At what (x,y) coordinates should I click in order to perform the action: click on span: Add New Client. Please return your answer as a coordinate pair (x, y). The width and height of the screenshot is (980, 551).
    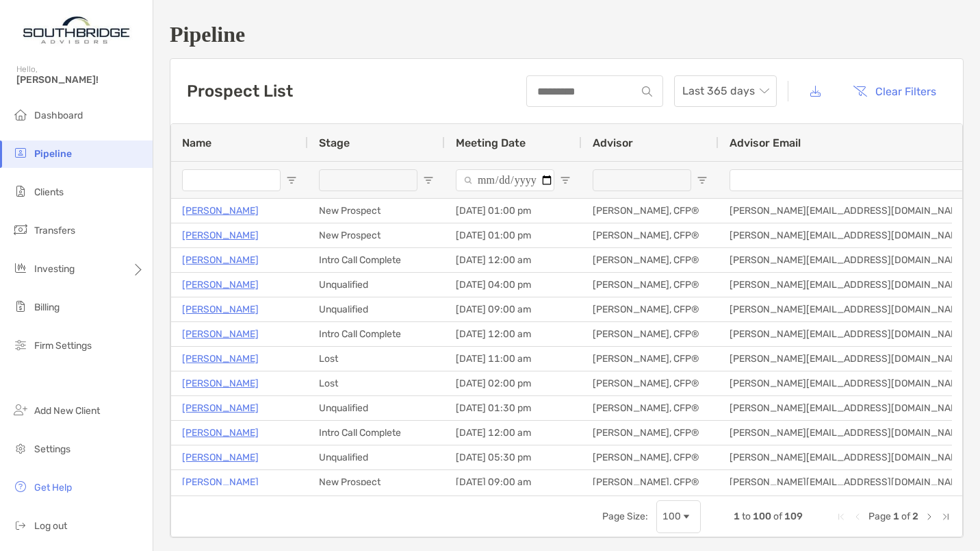
    Looking at the image, I should click on (67, 410).